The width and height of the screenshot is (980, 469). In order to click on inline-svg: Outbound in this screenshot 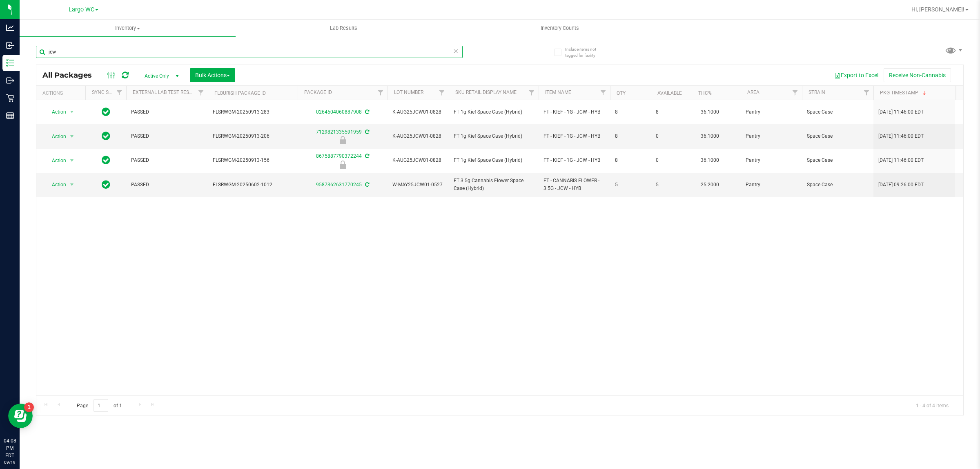, I will do `click(10, 81)`.